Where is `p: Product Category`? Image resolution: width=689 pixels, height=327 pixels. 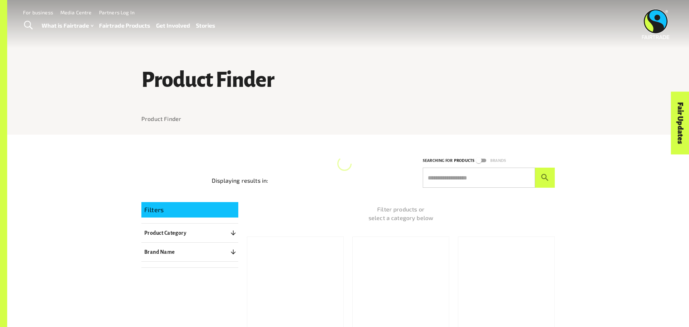
p: Product Category is located at coordinates (165, 233).